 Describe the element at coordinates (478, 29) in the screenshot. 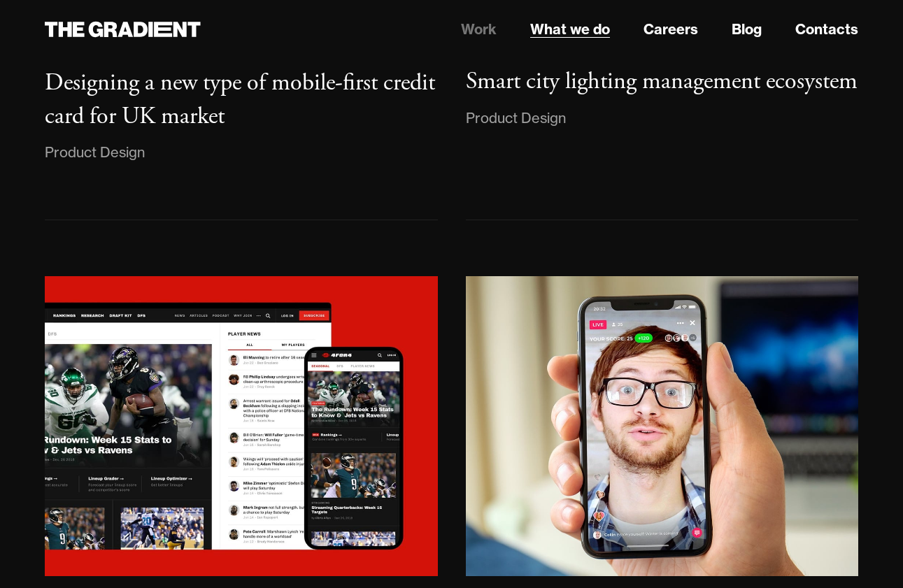

I see `a: Work` at that location.